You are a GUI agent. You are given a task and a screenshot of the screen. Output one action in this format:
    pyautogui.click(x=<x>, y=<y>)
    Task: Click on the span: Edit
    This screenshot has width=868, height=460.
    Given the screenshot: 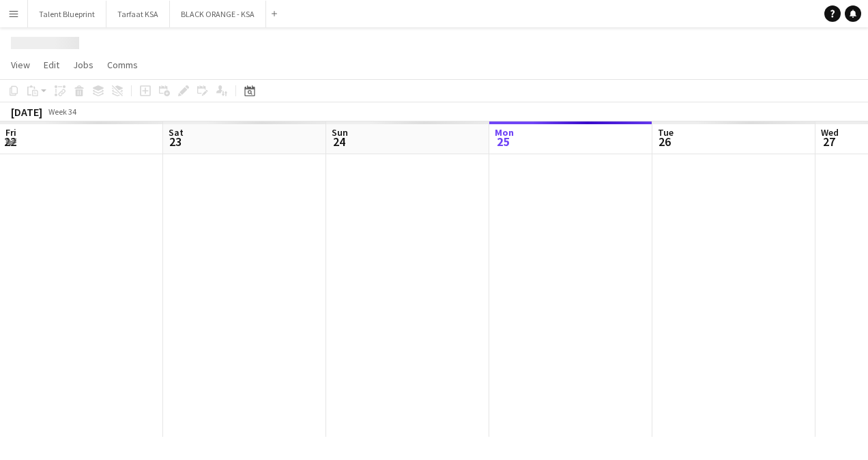 What is the action you would take?
    pyautogui.click(x=51, y=64)
    